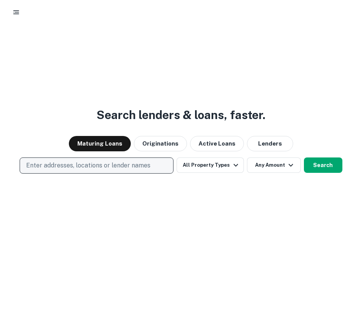  I want to click on button: Originations, so click(160, 144).